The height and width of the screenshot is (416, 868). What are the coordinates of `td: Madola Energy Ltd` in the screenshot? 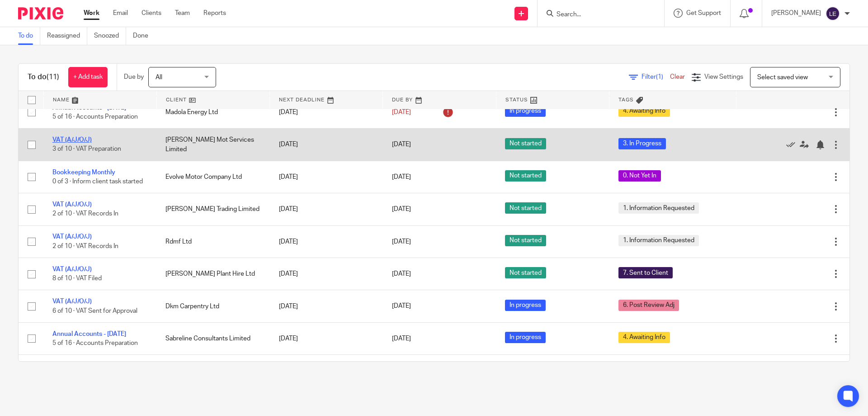 It's located at (213, 112).